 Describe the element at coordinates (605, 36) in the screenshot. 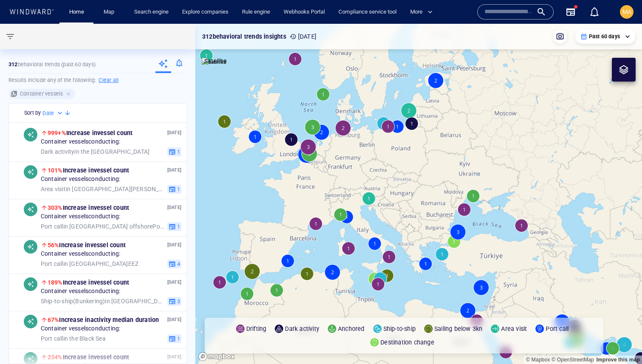

I see `div: Past 60 days` at that location.